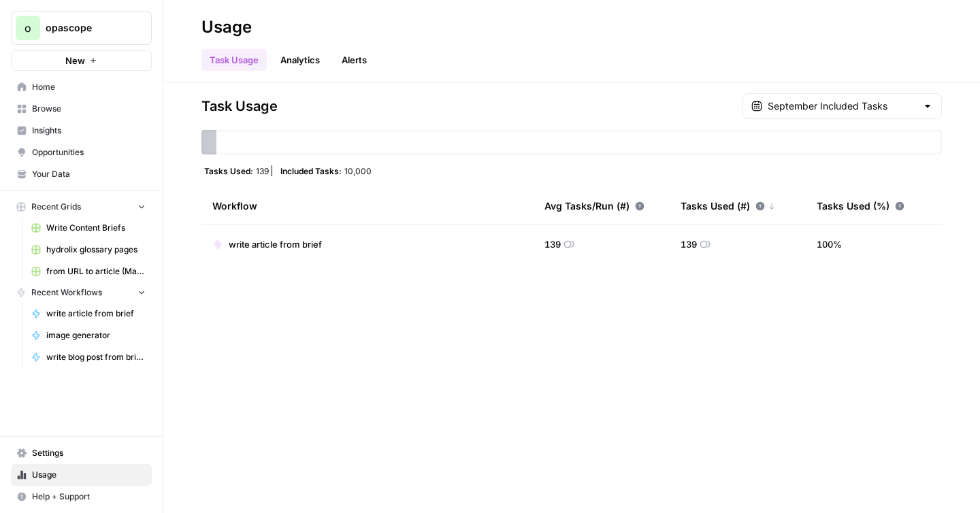 This screenshot has width=980, height=513. Describe the element at coordinates (81, 28) in the screenshot. I see `button: Workspace: opascope` at that location.